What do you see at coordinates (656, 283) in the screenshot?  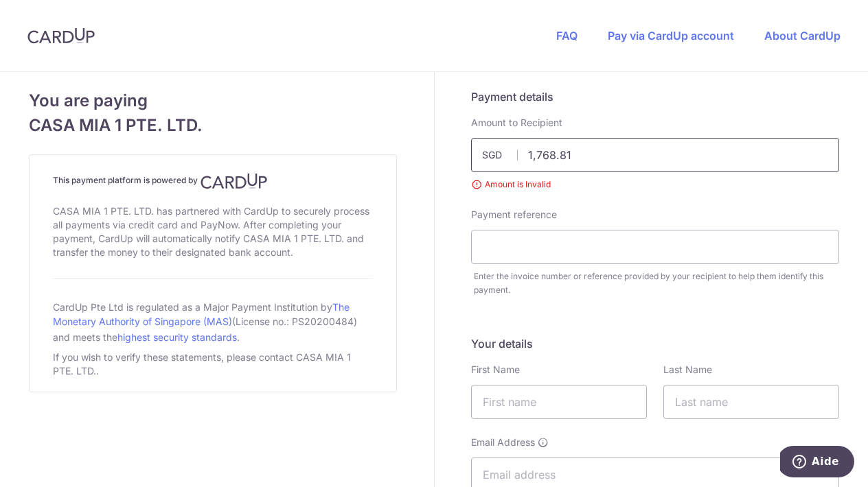 I see `div: Enter the invoice number or reference provided by your recipient to help them identify this payment.` at bounding box center [656, 283].